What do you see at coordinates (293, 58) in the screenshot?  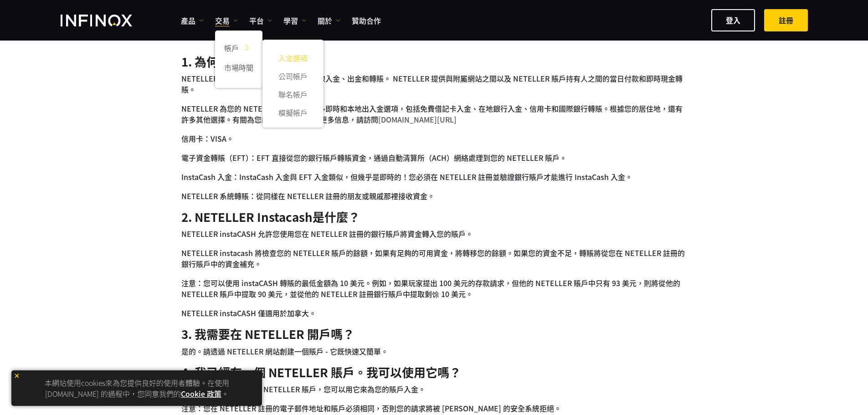 I see `a: 入金選項` at bounding box center [293, 58].